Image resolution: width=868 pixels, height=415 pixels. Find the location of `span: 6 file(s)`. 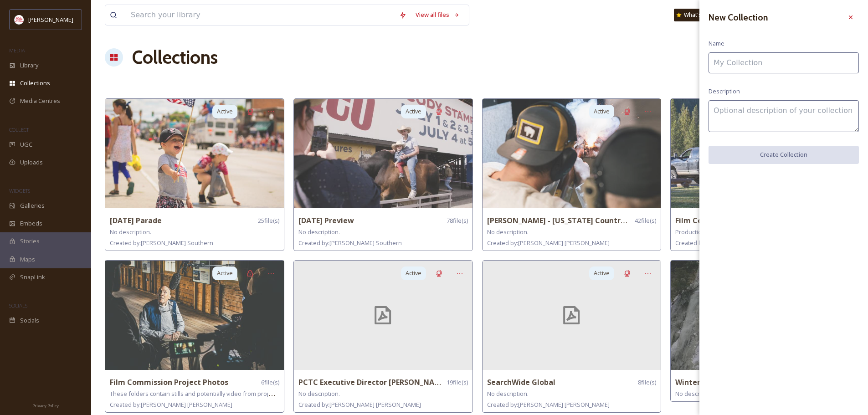

span: 6 file(s) is located at coordinates (270, 382).